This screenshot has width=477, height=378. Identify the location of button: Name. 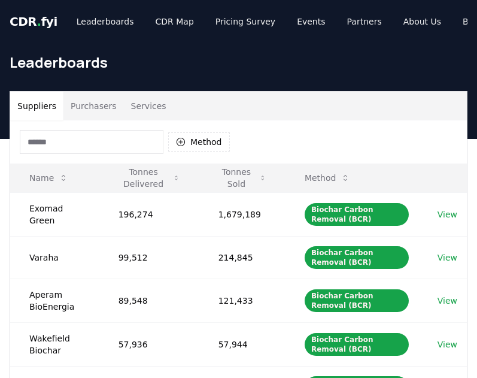
(49, 178).